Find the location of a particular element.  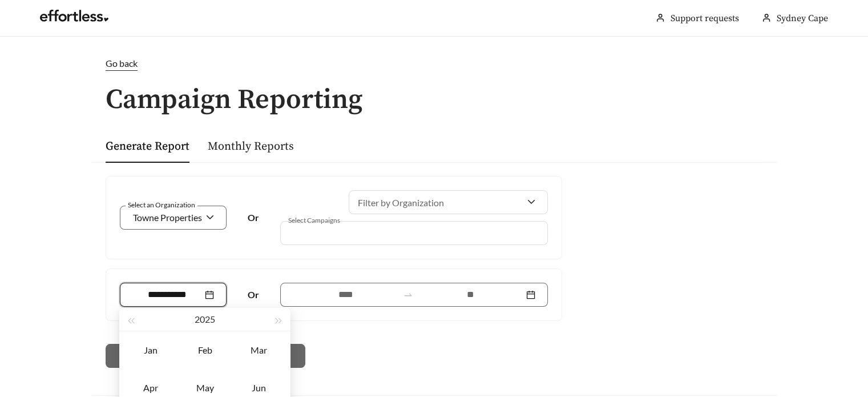

span: Towne Properties is located at coordinates (168, 217).